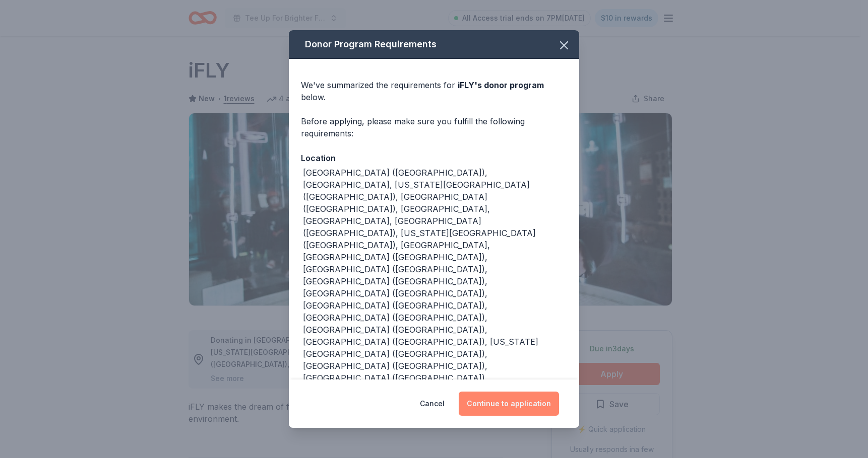 Image resolution: width=868 pixels, height=458 pixels. What do you see at coordinates (434, 91) in the screenshot?
I see `div: We've summarized the requirements for below.` at bounding box center [434, 91].